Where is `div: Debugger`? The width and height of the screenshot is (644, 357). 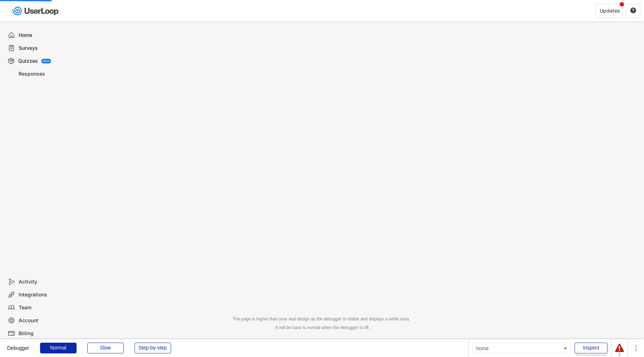
div: Debugger is located at coordinates (18, 345).